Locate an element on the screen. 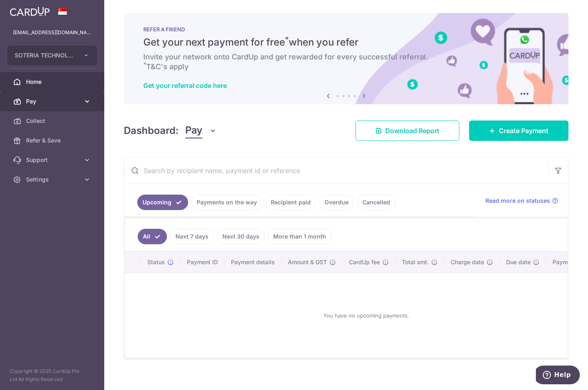 This screenshot has height=390, width=588. span: Help is located at coordinates (27, 9).